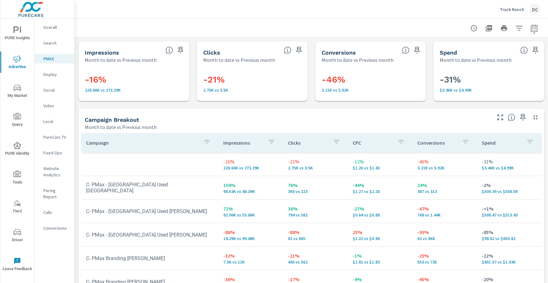  I want to click on span: Query, so click(17, 121).